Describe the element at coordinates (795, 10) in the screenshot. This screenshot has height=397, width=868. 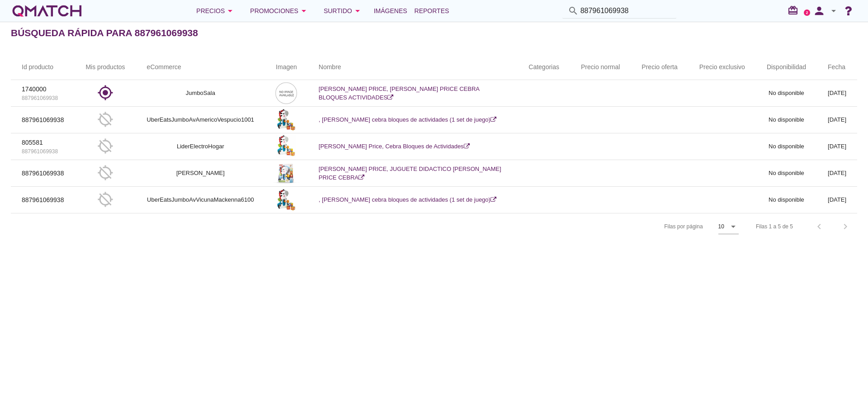
I see `i: redeem` at that location.